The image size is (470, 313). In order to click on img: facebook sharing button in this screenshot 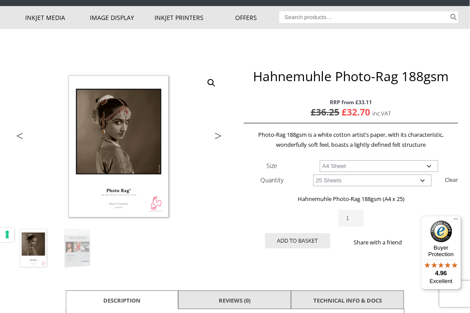, I will do `click(408, 242)`.